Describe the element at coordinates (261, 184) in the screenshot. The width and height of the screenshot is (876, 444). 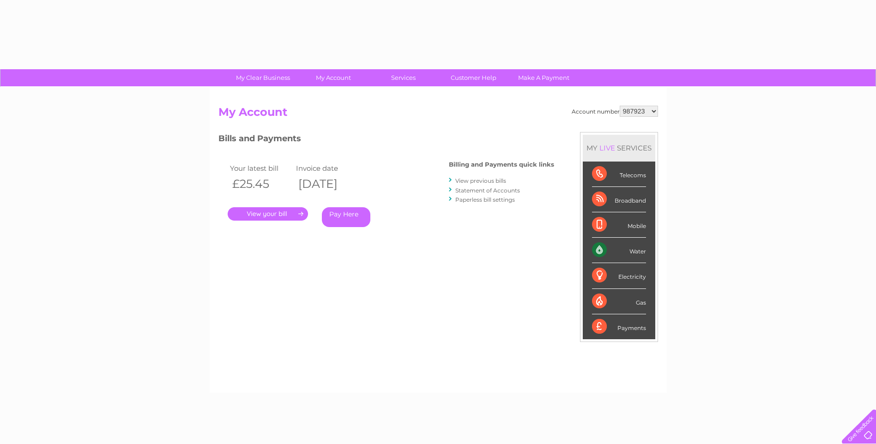
I see `th: £25.45` at that location.